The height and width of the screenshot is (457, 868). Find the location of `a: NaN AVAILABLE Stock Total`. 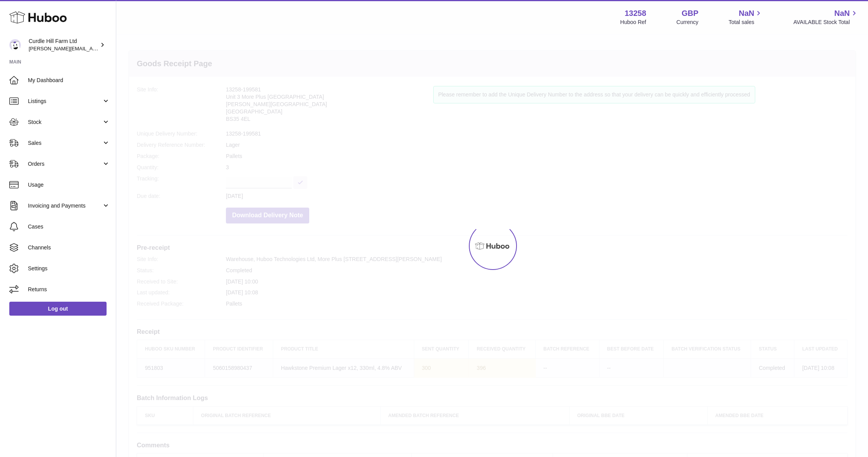

a: NaN AVAILABLE Stock Total is located at coordinates (826, 17).